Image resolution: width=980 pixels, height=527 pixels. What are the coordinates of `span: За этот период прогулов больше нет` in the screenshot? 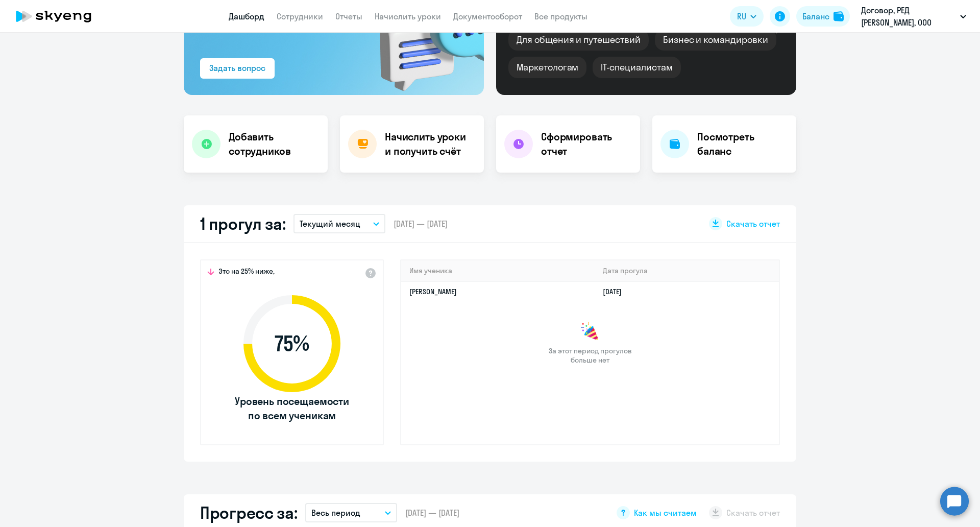 It's located at (590, 355).